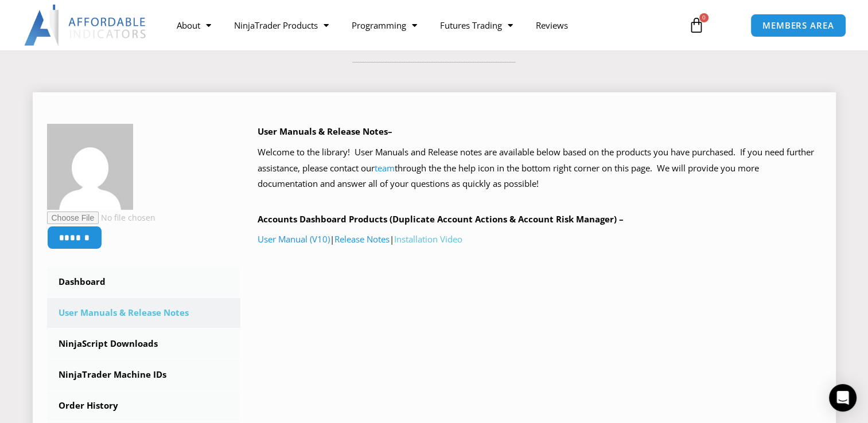  What do you see at coordinates (294, 239) in the screenshot?
I see `a: User Manual (V10)` at bounding box center [294, 239].